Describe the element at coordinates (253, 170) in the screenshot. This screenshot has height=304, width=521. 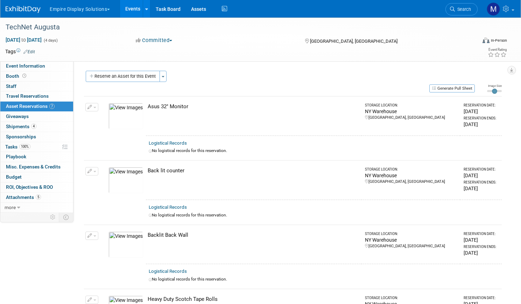
I see `div: Back lit counter` at that location.